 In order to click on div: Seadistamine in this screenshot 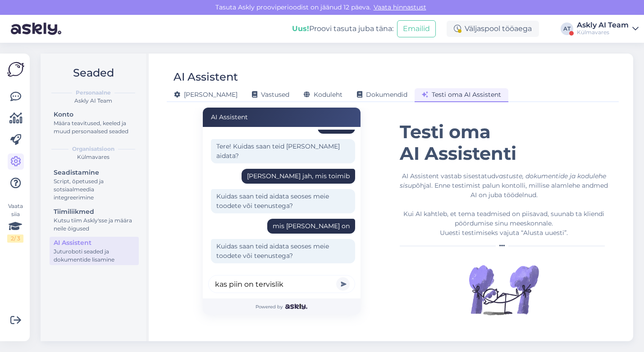, I will do `click(94, 172)`.